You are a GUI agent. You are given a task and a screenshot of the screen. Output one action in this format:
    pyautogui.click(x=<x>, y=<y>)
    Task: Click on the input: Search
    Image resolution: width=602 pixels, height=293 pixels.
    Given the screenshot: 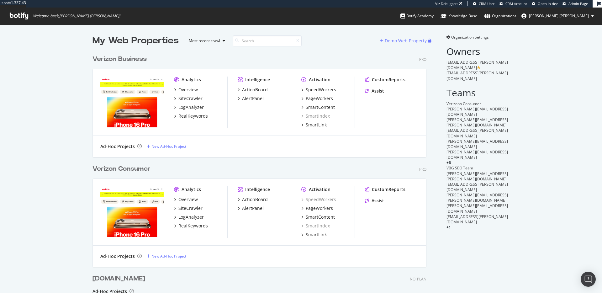 What is the action you would take?
    pyautogui.click(x=267, y=41)
    